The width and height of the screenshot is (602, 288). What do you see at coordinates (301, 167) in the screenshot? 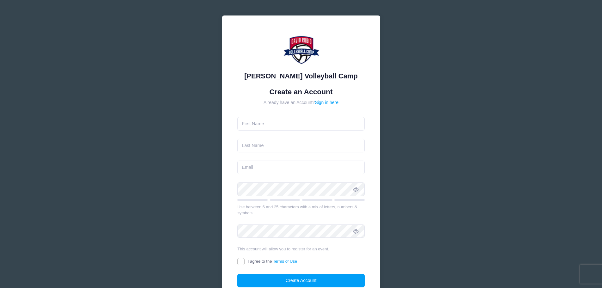
I see `input: Email` at bounding box center [301, 167].